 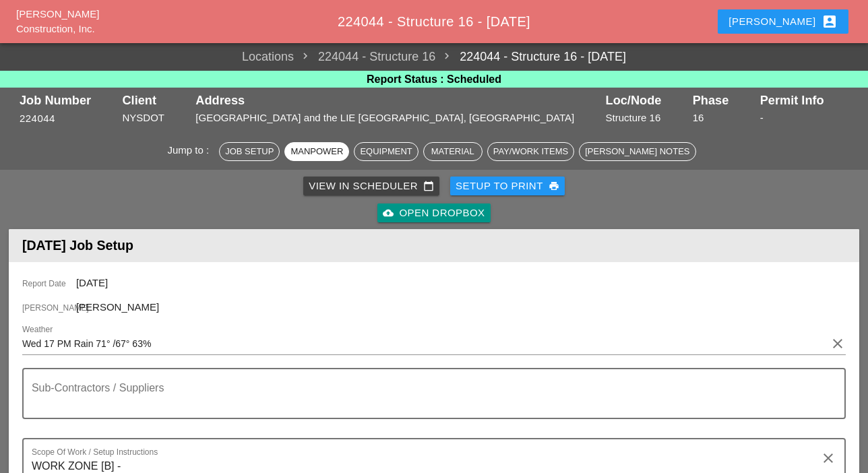 What do you see at coordinates (268, 57) in the screenshot?
I see `a: Locations` at bounding box center [268, 57].